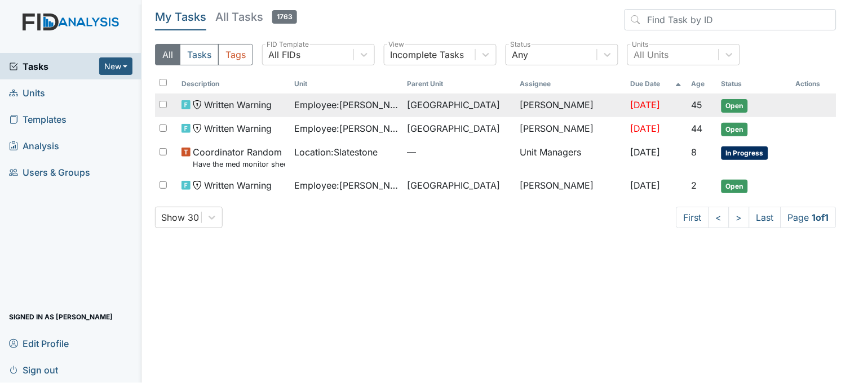  Describe the element at coordinates (697, 128) in the screenshot. I see `span: 44` at that location.